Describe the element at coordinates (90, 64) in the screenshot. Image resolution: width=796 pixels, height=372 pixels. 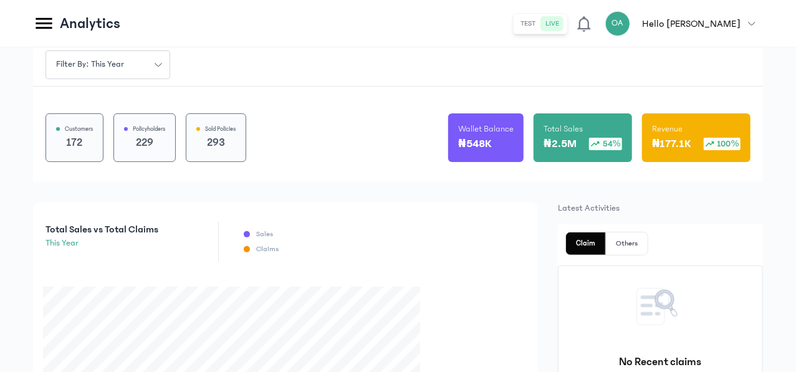
I see `span: Filter by: this year` at that location.